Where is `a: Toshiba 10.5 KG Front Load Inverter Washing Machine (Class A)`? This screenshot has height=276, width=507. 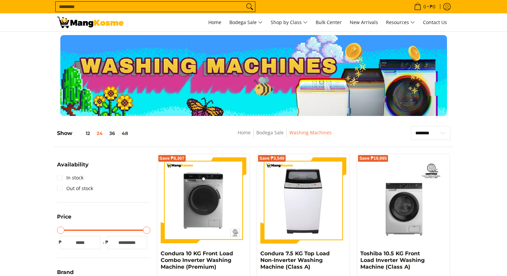 a: Toshiba 10.5 KG Front Load Inverter Washing Machine (Class A) is located at coordinates (393, 260).